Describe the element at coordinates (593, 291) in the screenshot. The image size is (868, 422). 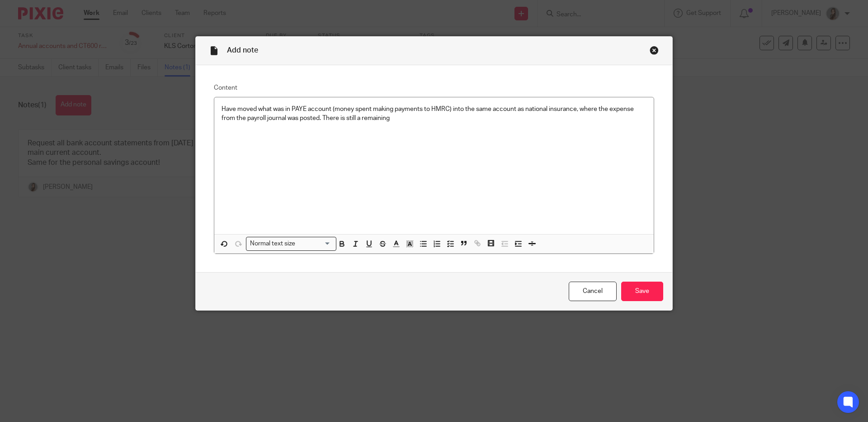
I see `a: Cancel` at that location.